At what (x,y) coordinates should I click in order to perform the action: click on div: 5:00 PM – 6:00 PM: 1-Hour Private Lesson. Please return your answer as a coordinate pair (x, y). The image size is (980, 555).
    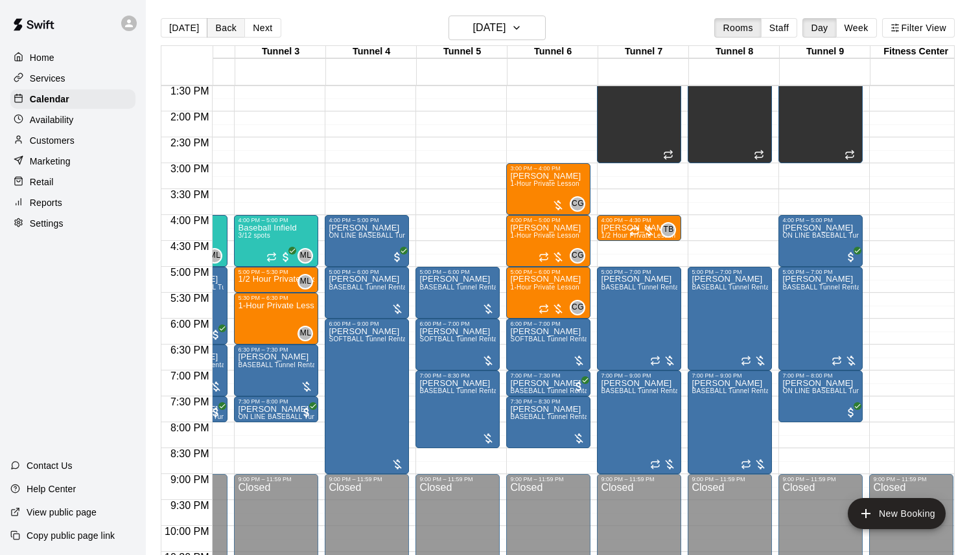
    Looking at the image, I should click on (548, 293).